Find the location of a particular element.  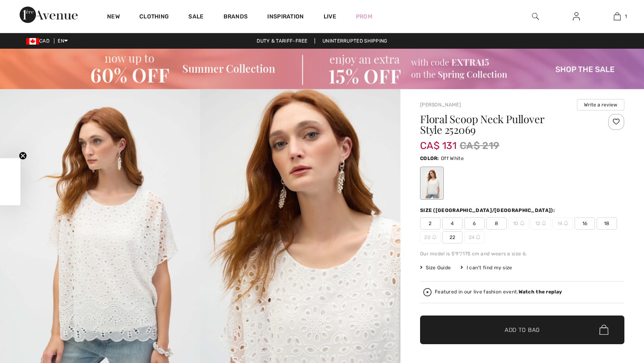

span: 4 is located at coordinates (453, 223).